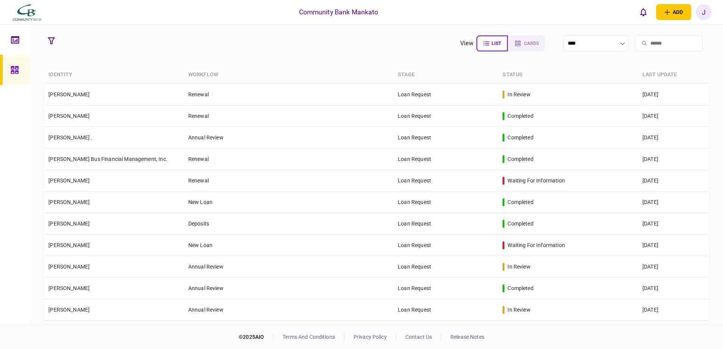  Describe the element at coordinates (289, 75) in the screenshot. I see `th: workflow` at that location.